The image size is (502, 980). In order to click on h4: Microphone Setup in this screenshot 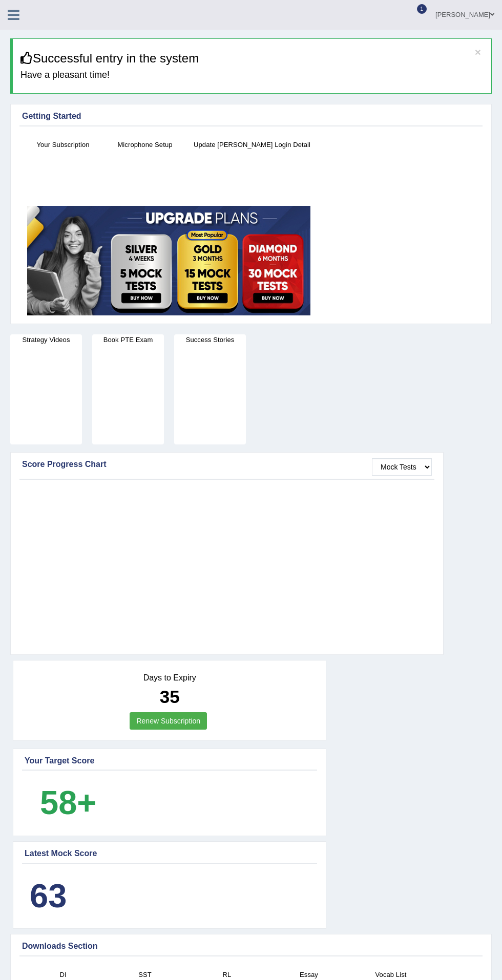, I will do `click(145, 144)`.